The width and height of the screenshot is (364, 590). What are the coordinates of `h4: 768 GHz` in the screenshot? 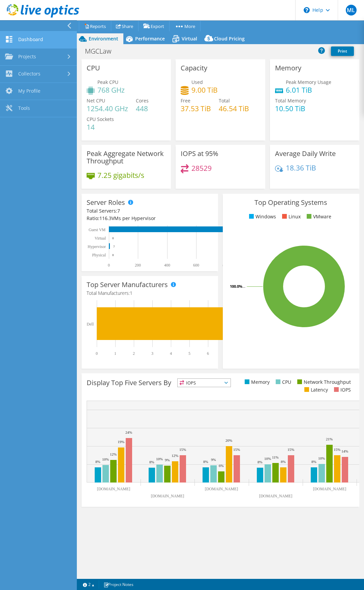 It's located at (111, 90).